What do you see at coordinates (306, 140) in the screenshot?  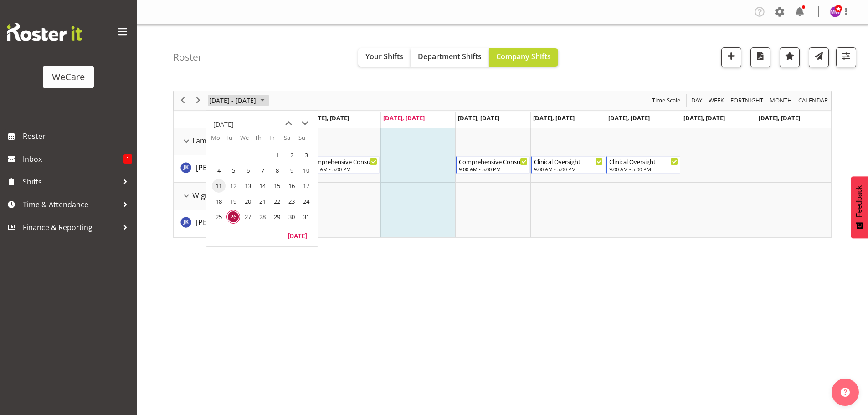 I see `th: Su` at bounding box center [306, 140].